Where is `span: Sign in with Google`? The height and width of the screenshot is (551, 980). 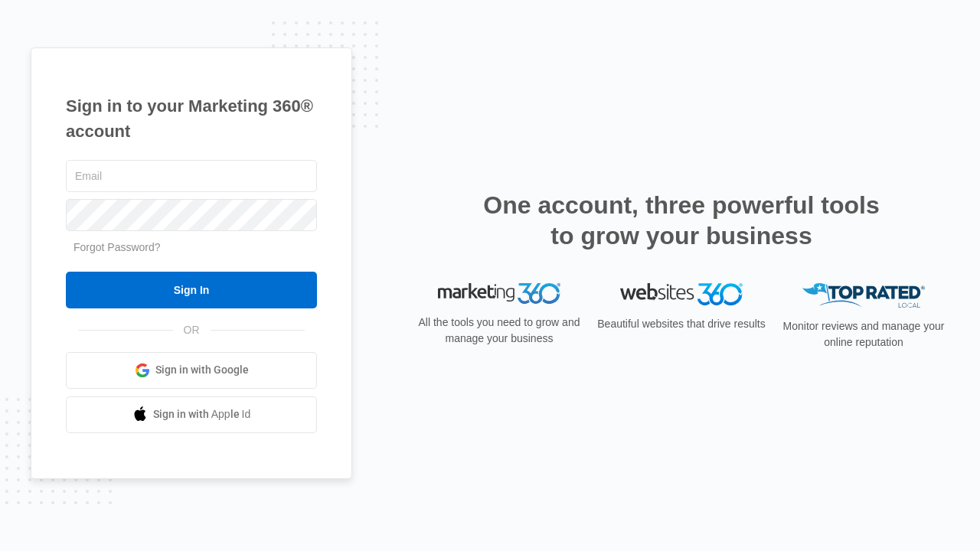
span: Sign in with Google is located at coordinates (202, 369).